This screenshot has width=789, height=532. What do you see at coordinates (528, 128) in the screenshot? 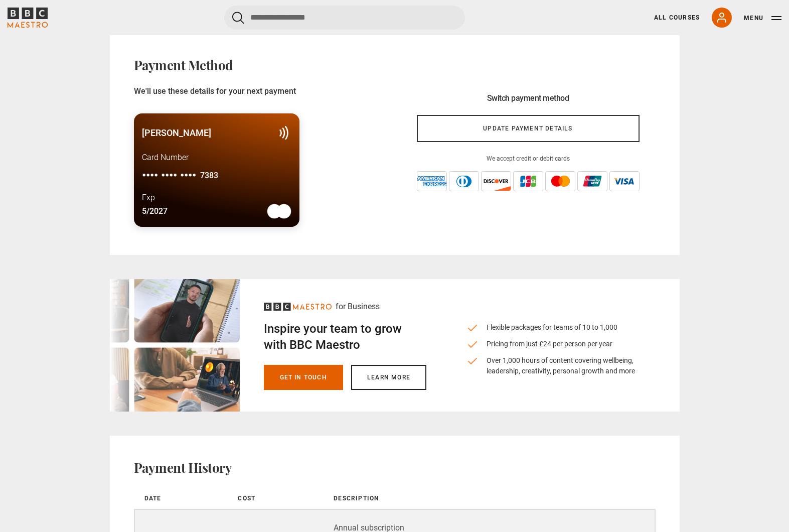
I see `a: Update payment details` at bounding box center [528, 128].